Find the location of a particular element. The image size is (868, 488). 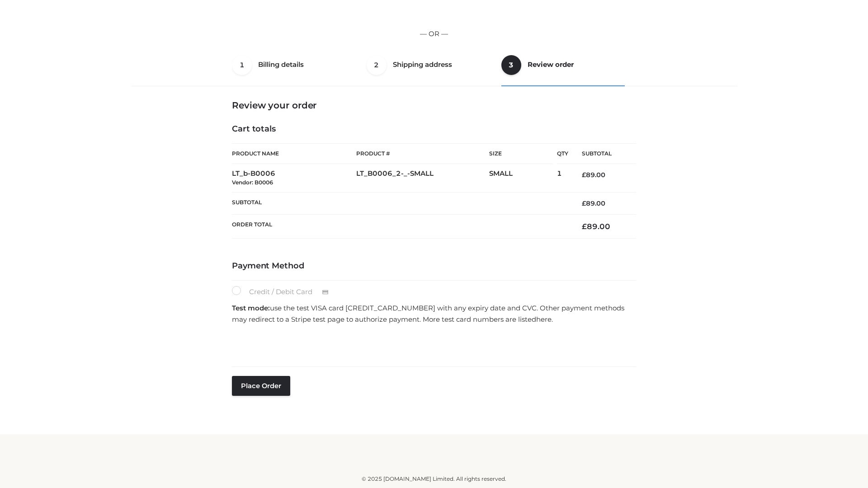

small: Vendor: B0006 is located at coordinates (252, 182).